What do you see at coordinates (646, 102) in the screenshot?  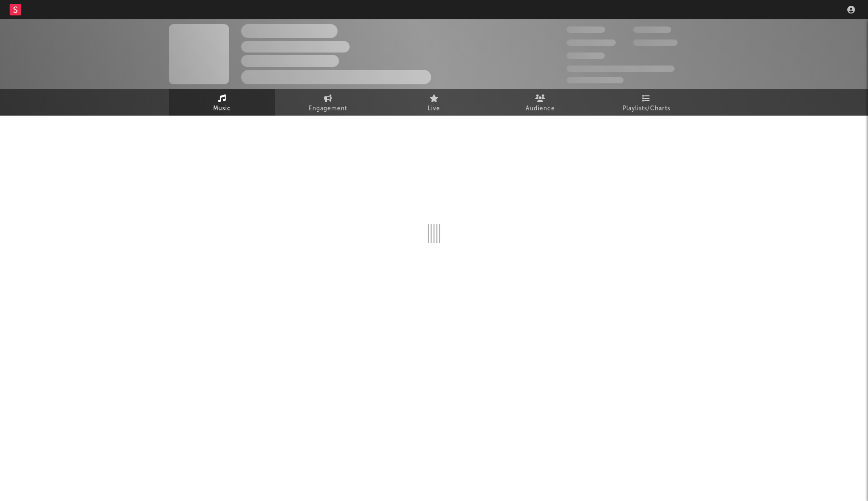 I see `a: Playlists/Charts` at bounding box center [646, 102].